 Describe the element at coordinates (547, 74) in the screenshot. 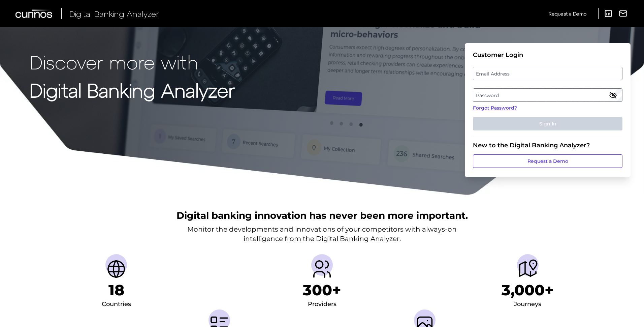

I see `label: Email Address` at that location.